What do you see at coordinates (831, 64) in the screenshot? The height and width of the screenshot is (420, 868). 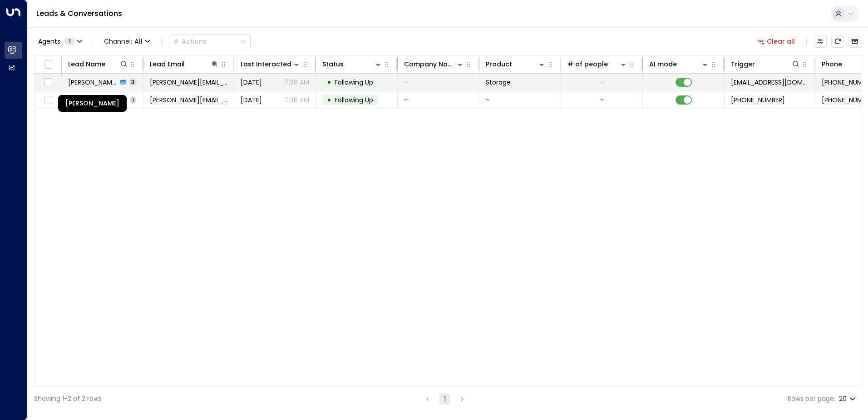 I see `div: Phone` at bounding box center [831, 64].